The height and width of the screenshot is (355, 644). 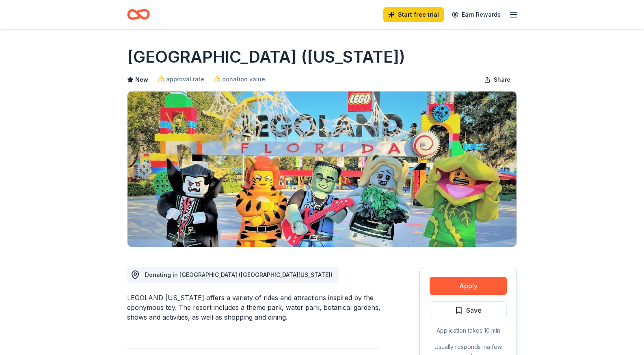 I want to click on span: donation value, so click(x=244, y=79).